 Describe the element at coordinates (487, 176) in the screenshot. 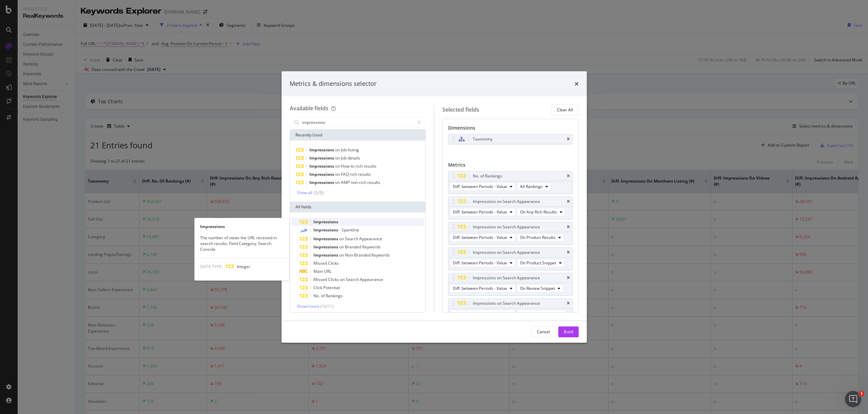

I see `div: No. of Rankings` at that location.